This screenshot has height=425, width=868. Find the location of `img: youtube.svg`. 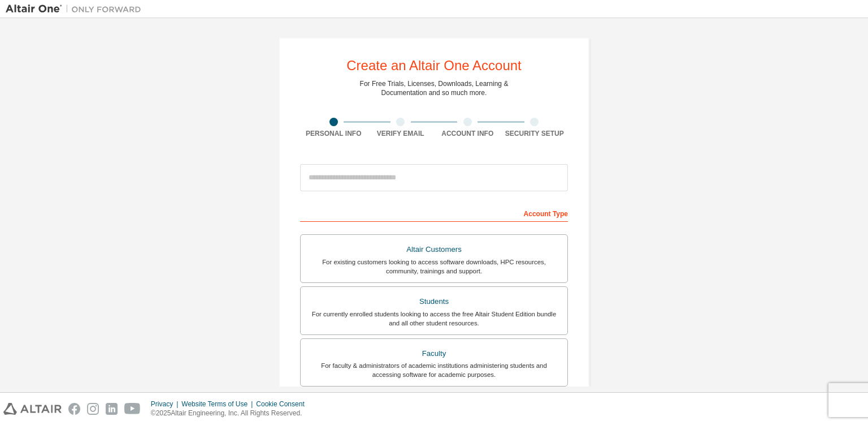

img: youtube.svg is located at coordinates (132, 408).